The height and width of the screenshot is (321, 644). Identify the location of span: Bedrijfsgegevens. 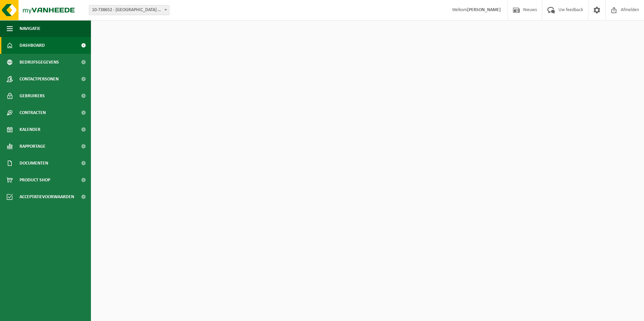
(39, 62).